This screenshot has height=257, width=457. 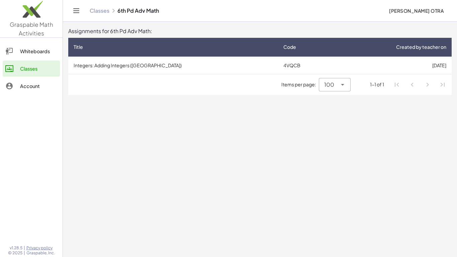 I want to click on td: 4VQCB, so click(x=305, y=65).